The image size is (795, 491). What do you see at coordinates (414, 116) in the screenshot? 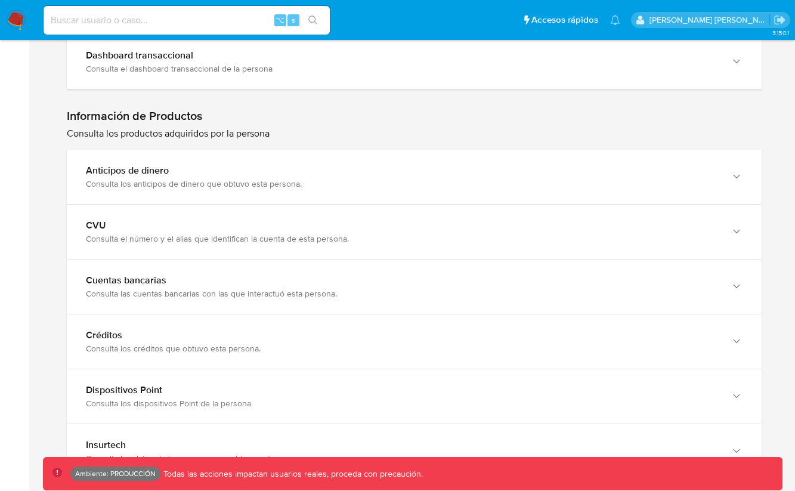
I see `h1: Información de Productos` at bounding box center [414, 116].